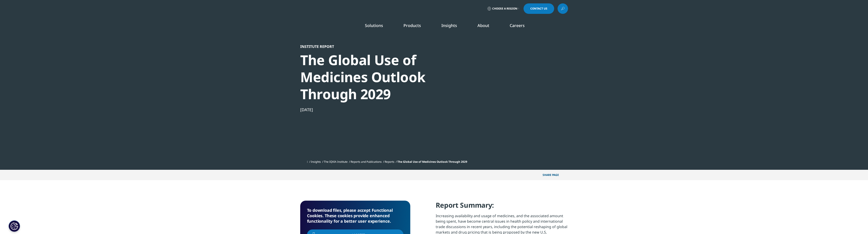  Describe the element at coordinates (378, 77) in the screenshot. I see `div: The Global Use of Medicines Outlook Through 2029` at that location.